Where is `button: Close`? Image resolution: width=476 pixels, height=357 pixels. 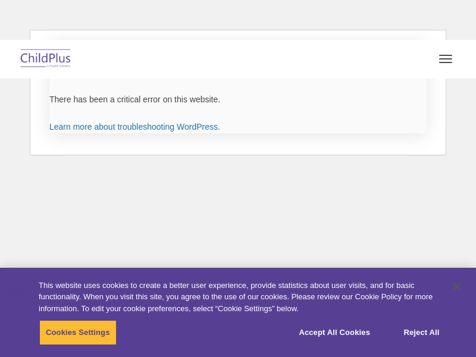
button: Close is located at coordinates (457, 287).